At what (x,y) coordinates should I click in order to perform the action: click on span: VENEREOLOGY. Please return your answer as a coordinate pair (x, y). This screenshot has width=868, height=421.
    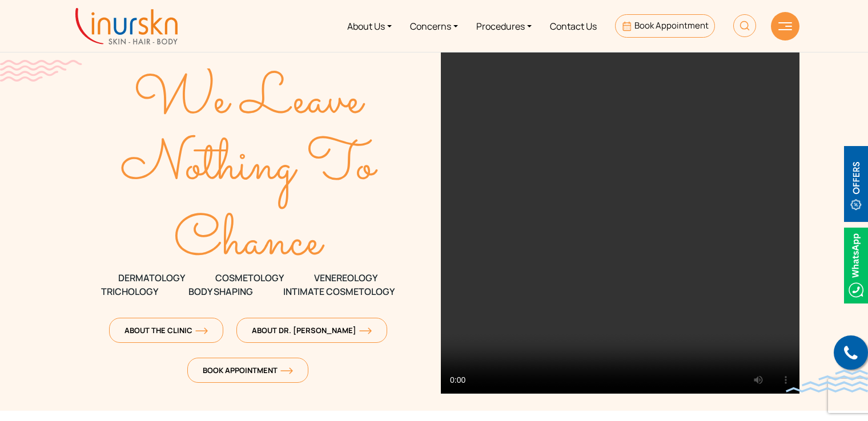
    Looking at the image, I should click on (345, 277).